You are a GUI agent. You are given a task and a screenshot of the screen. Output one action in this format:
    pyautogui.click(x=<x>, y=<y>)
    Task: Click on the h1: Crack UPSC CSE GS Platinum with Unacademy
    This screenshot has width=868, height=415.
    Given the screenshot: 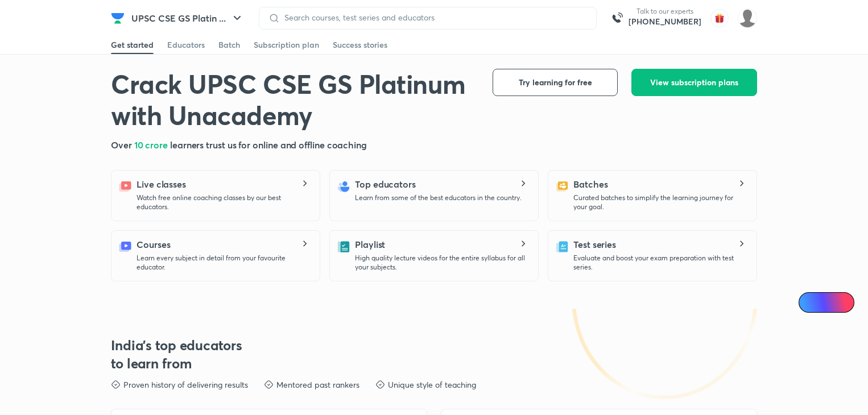 What is the action you would take?
    pyautogui.click(x=292, y=100)
    